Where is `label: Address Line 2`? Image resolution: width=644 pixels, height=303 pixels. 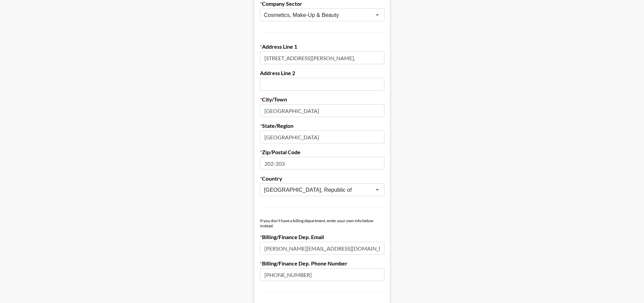
label: Address Line 2 is located at coordinates (322, 73).